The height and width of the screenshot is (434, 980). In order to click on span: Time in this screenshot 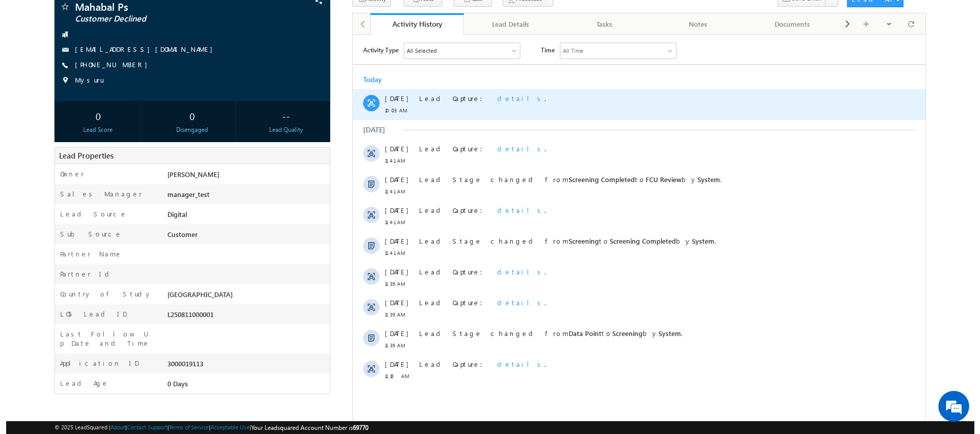, I will do `click(194, 15)`.